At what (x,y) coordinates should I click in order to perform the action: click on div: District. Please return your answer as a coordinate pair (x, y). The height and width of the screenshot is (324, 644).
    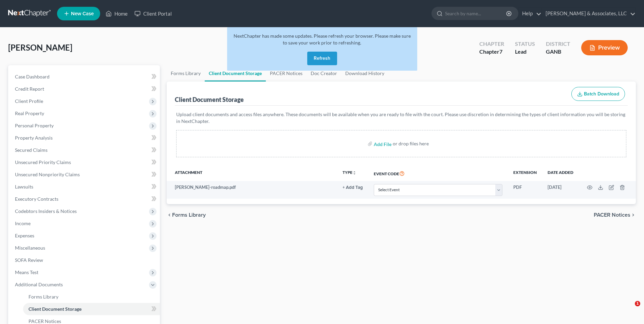
    Looking at the image, I should click on (558, 44).